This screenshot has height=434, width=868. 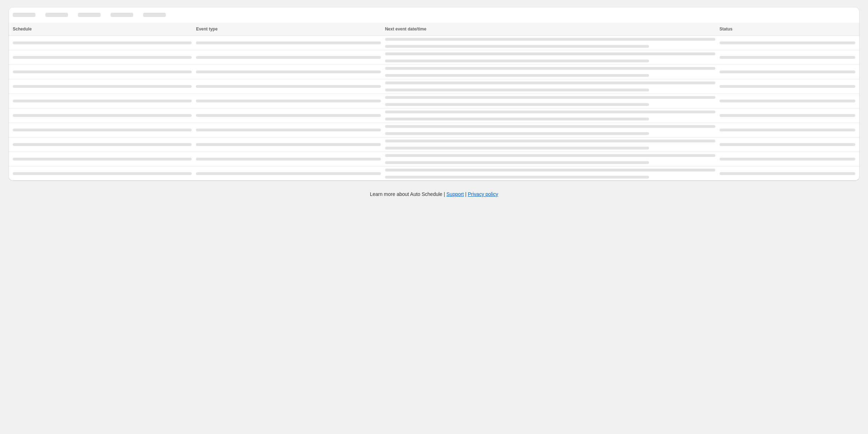 I want to click on a: Support, so click(x=455, y=194).